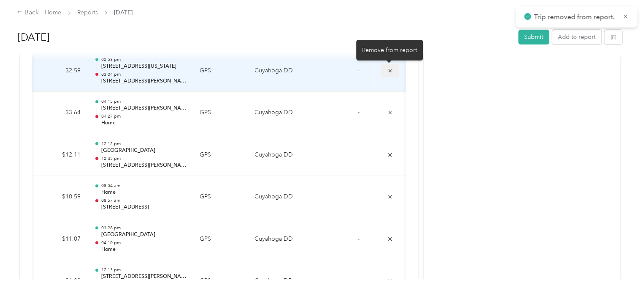  I want to click on button: Submit, so click(534, 37).